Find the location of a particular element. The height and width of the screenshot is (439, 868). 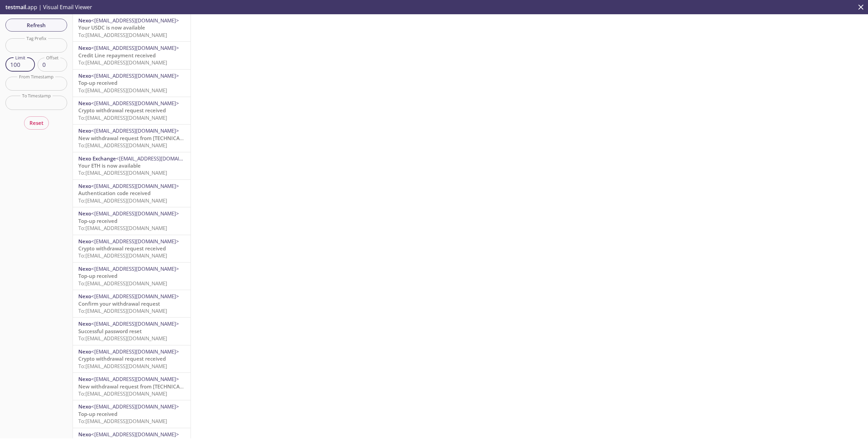

span: Confirm your withdrawal request is located at coordinates (119, 304).